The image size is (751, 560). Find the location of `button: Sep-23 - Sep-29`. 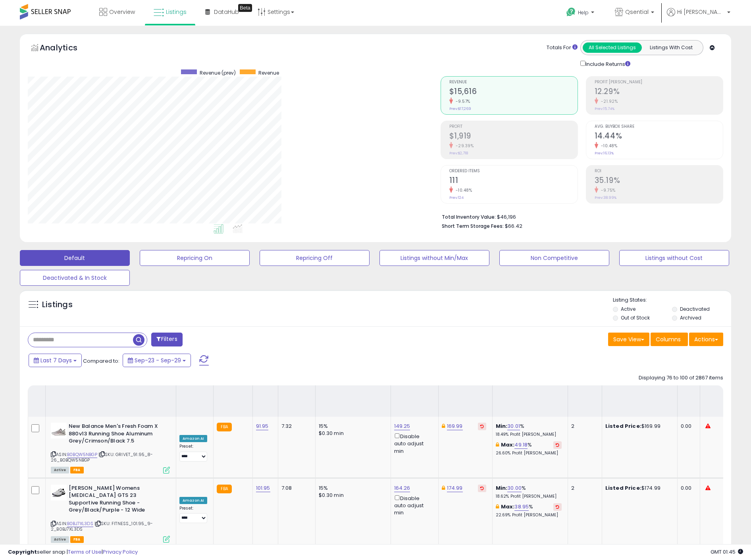

button: Sep-23 - Sep-29 is located at coordinates (157, 361).